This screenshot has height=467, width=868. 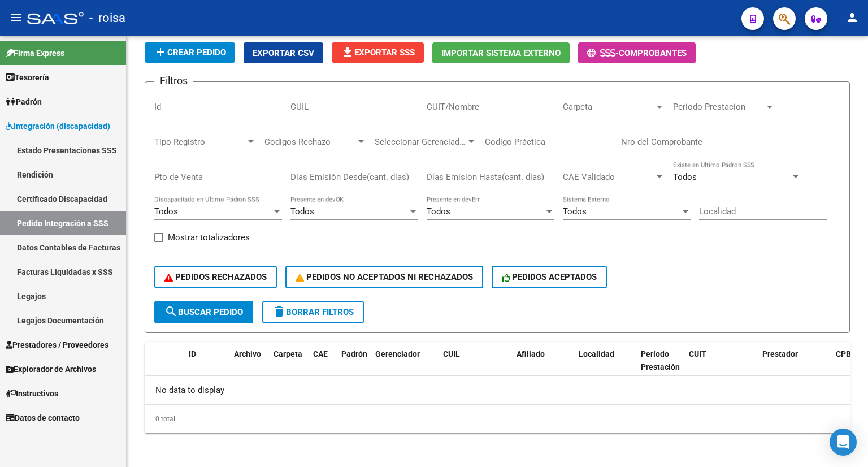 I want to click on span: Instructivos, so click(x=32, y=394).